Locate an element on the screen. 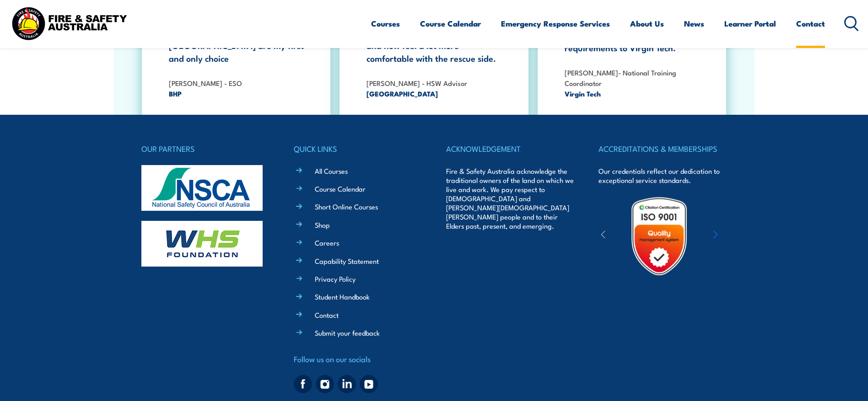 This screenshot has height=401, width=868. span: Virgin Tech is located at coordinates (634, 93).